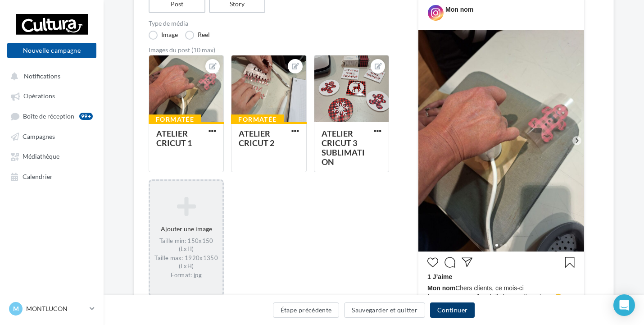  I want to click on div: ATELIER CRICUT 3 SUBLIMATION, so click(343, 148).